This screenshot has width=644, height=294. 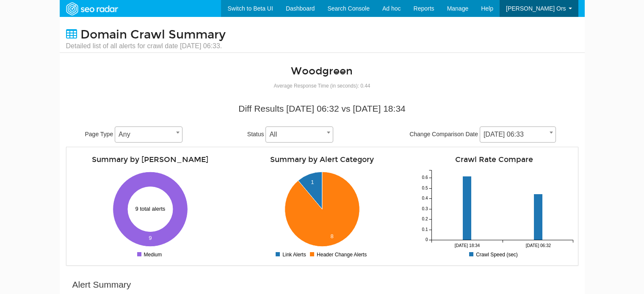 I want to click on tspan: 0.5, so click(x=424, y=188).